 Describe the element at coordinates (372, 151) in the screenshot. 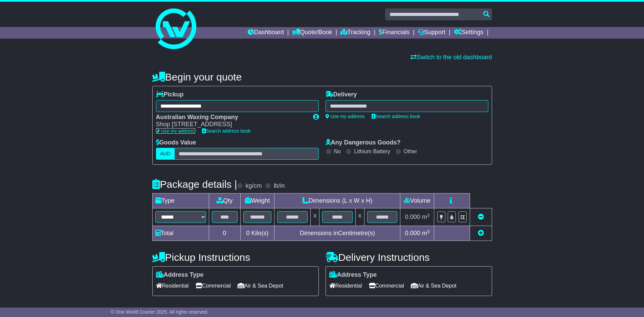

I see `label: Lithium Battery` at that location.